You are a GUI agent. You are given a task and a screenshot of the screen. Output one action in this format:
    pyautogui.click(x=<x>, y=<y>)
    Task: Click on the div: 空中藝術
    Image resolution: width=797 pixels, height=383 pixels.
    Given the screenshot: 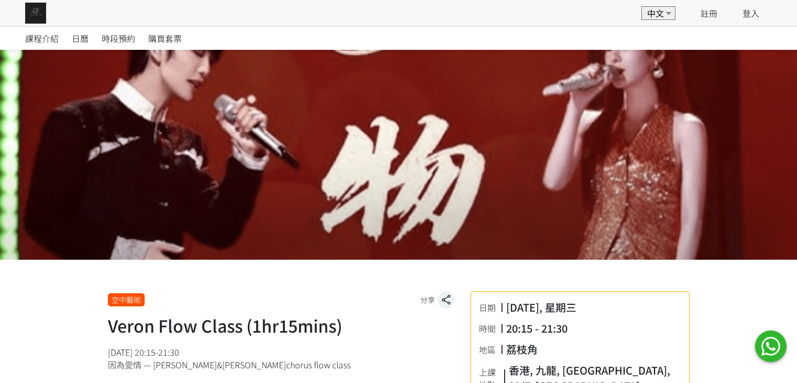 What is the action you would take?
    pyautogui.click(x=126, y=299)
    